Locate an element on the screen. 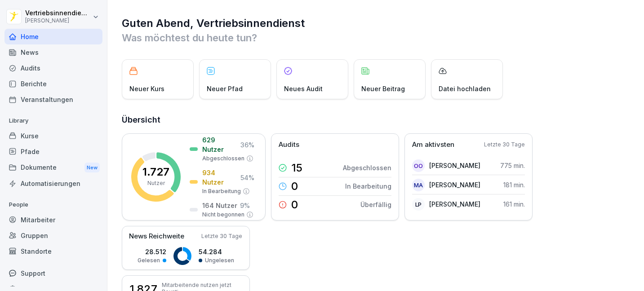  div: Support is located at coordinates (53, 273).